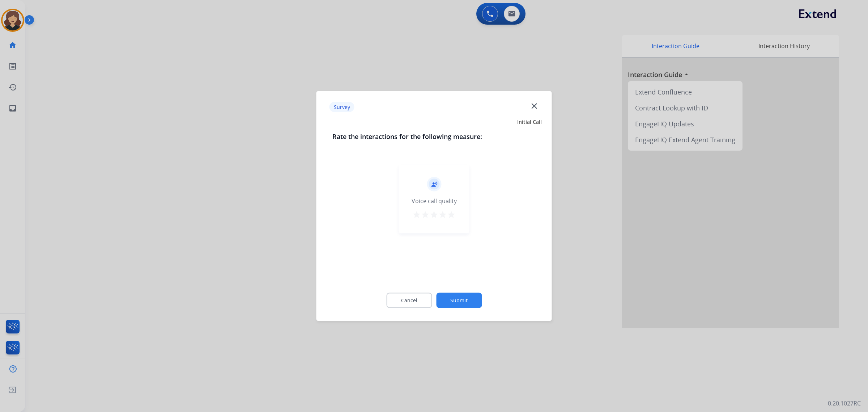 The height and width of the screenshot is (412, 868). What do you see at coordinates (529, 122) in the screenshot?
I see `span: Initial Call` at bounding box center [529, 122].